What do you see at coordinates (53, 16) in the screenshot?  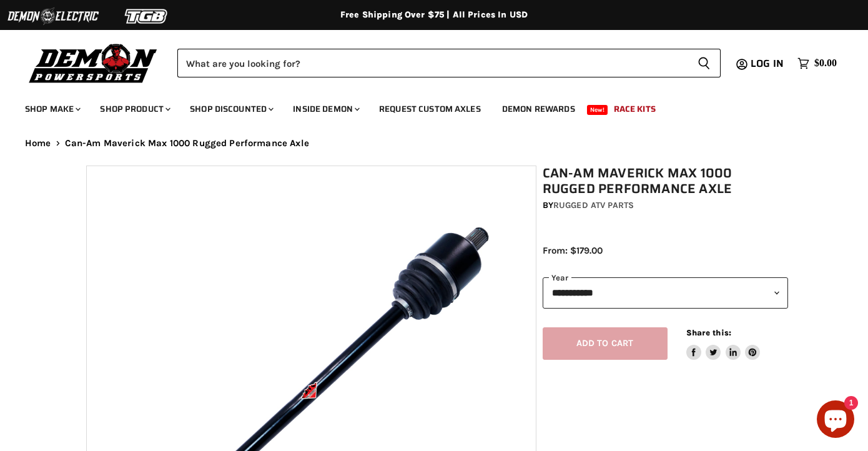 I see `img: Demon Electric Logo 2` at bounding box center [53, 16].